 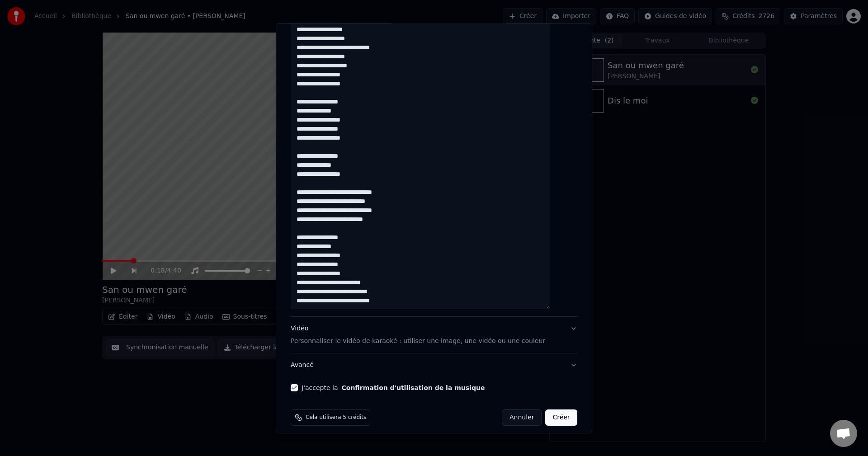 What do you see at coordinates (336, 417) in the screenshot?
I see `span: Cela utilisera 5 crédits` at bounding box center [336, 417].